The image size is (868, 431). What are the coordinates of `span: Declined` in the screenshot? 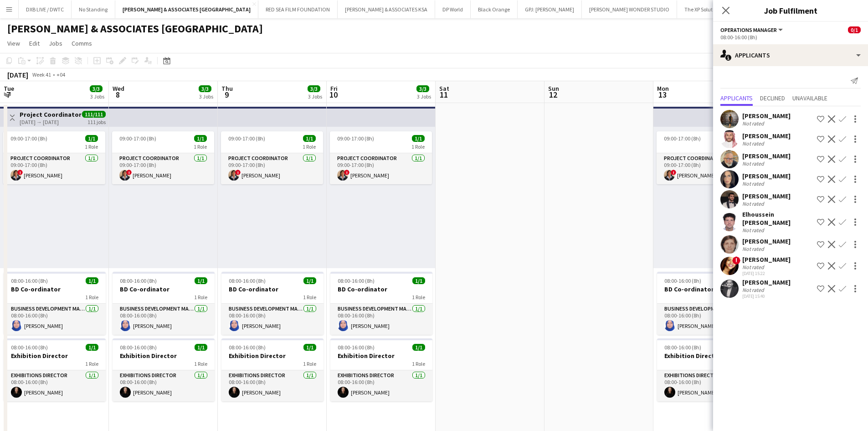 It's located at (772, 98).